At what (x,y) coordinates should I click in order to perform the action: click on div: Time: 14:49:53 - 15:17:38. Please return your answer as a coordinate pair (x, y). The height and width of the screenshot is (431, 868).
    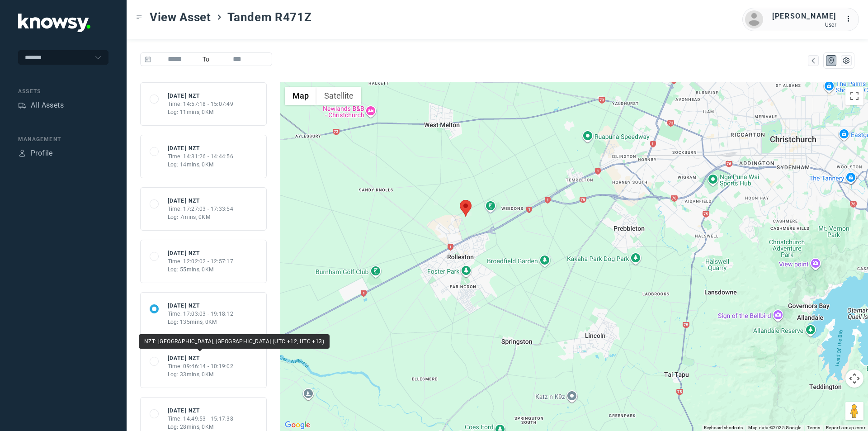
    Looking at the image, I should click on (201, 419).